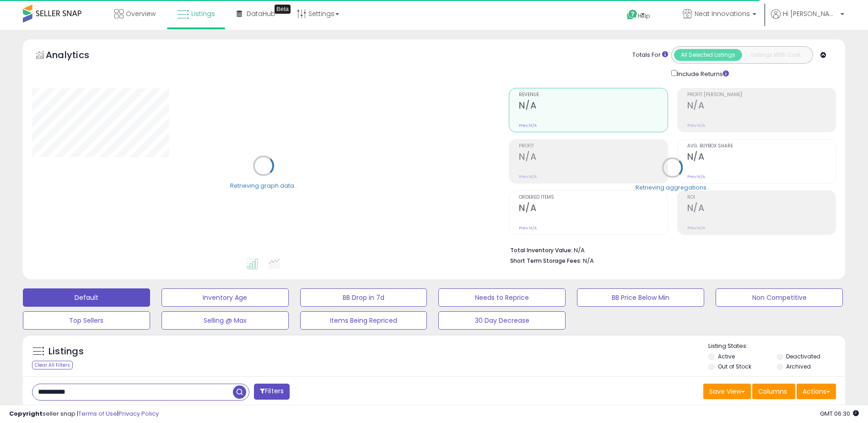  Describe the element at coordinates (502, 321) in the screenshot. I see `button: 30 Day Decrease` at that location.